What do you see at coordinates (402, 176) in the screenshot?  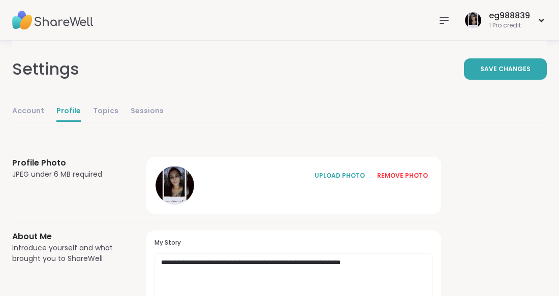 I see `button: REMOVE PHOTO` at bounding box center [402, 176].